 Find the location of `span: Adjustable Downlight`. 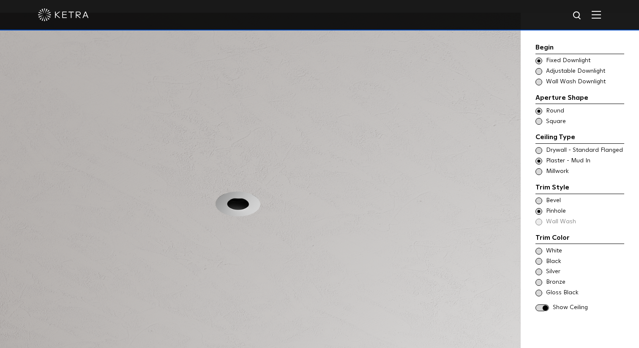

span: Adjustable Downlight is located at coordinates (585, 71).